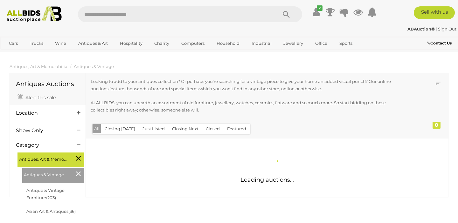 The image size is (458, 223). What do you see at coordinates (94, 66) in the screenshot?
I see `a: Antiques & Vintage` at bounding box center [94, 66].